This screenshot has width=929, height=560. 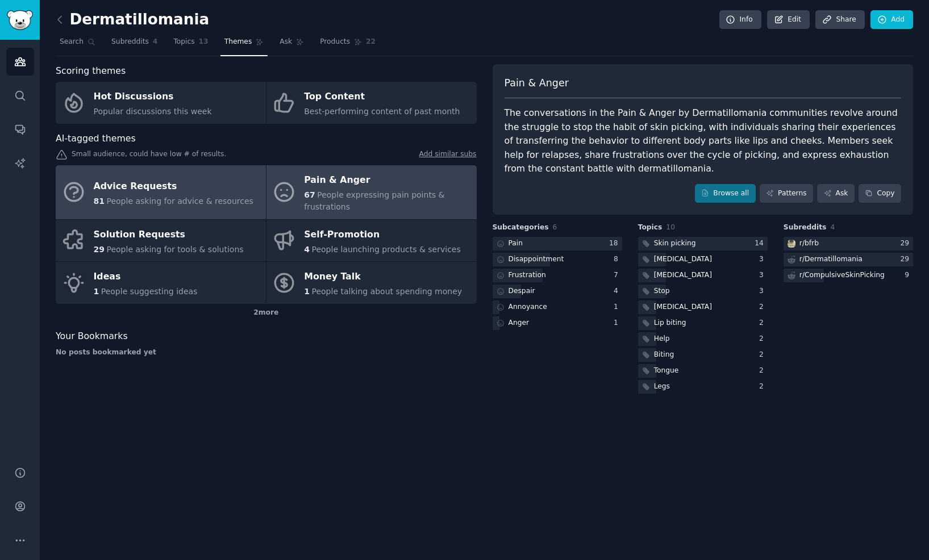 I want to click on div: r/ bfrb, so click(x=809, y=244).